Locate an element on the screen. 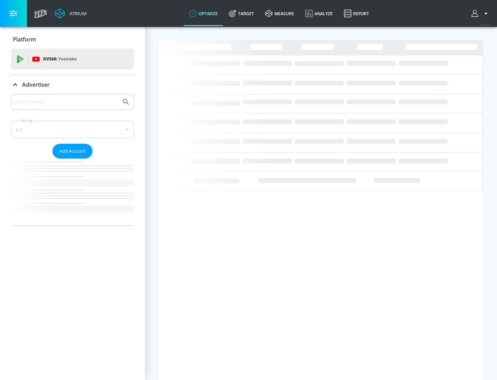  a: measure is located at coordinates (280, 13).